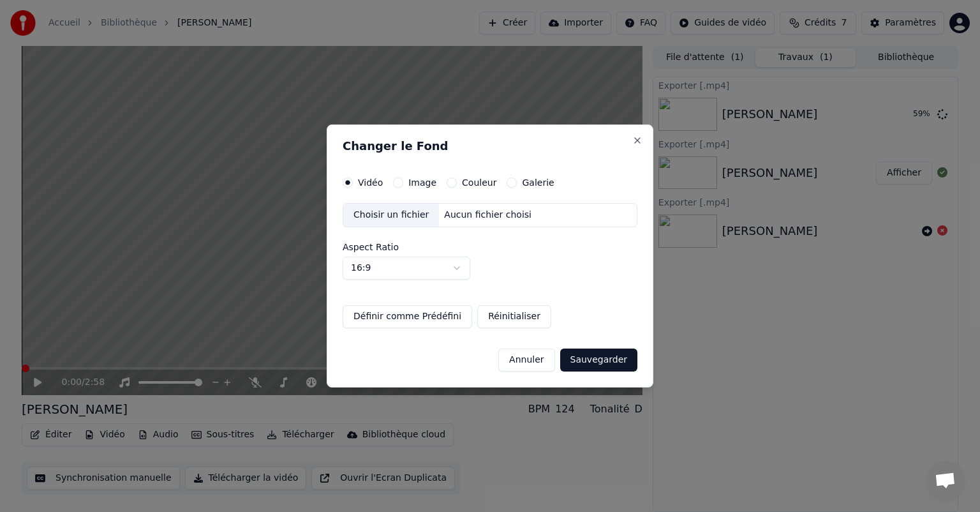 This screenshot has height=512, width=980. Describe the element at coordinates (515, 316) in the screenshot. I see `button: Réinitialiser` at that location.